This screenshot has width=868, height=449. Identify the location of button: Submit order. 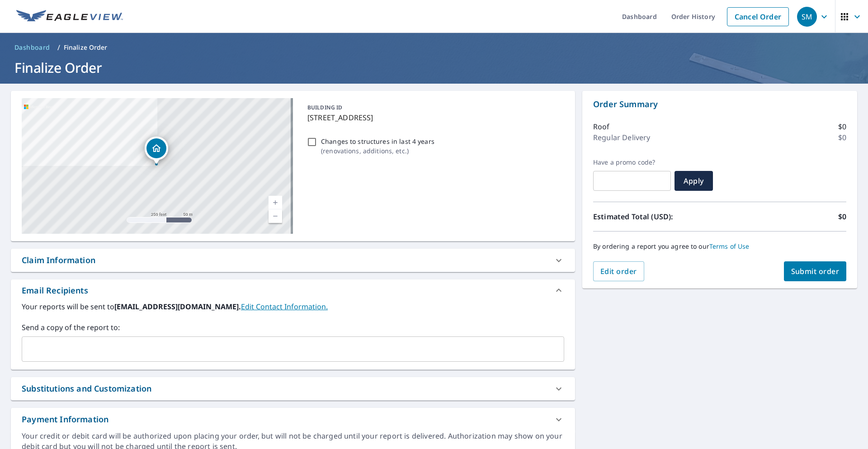
(816, 272).